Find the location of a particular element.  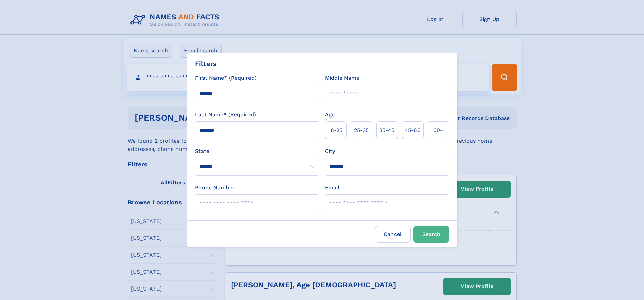

label: Age is located at coordinates (330, 115).